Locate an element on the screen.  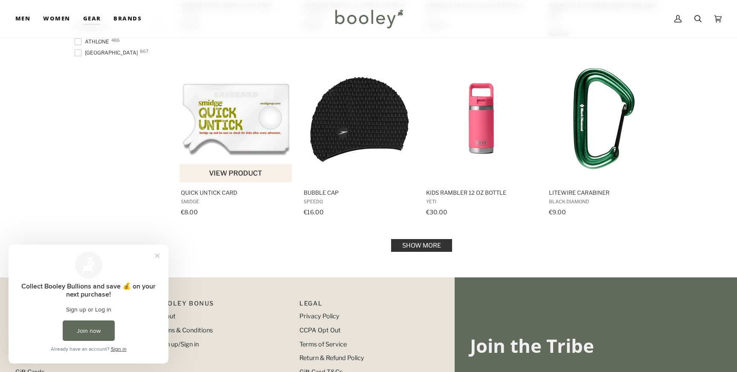
a: Sign up/Sign in is located at coordinates (178, 345).